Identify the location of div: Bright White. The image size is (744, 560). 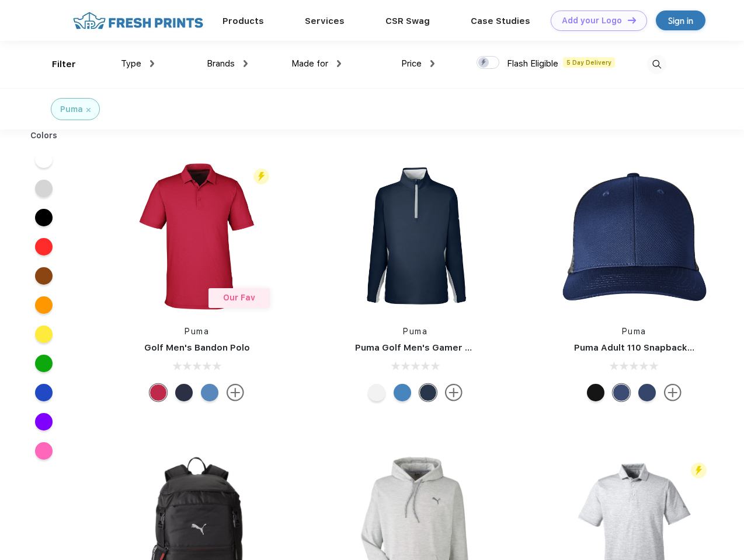
(377, 393).